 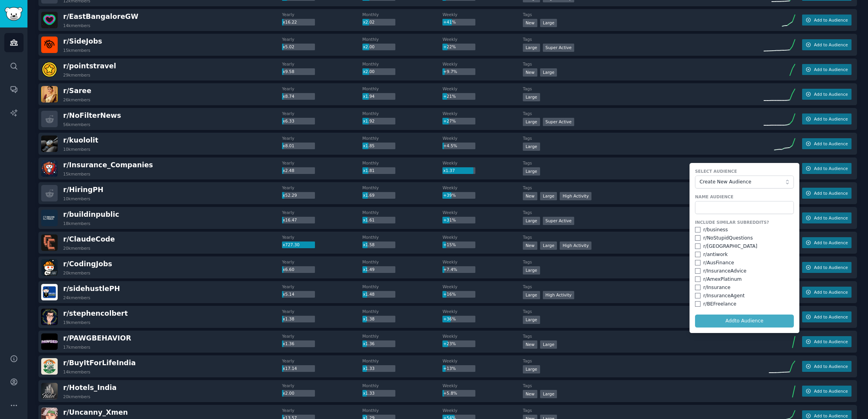 What do you see at coordinates (450, 146) in the screenshot?
I see `span: +4.5%` at bounding box center [450, 146].